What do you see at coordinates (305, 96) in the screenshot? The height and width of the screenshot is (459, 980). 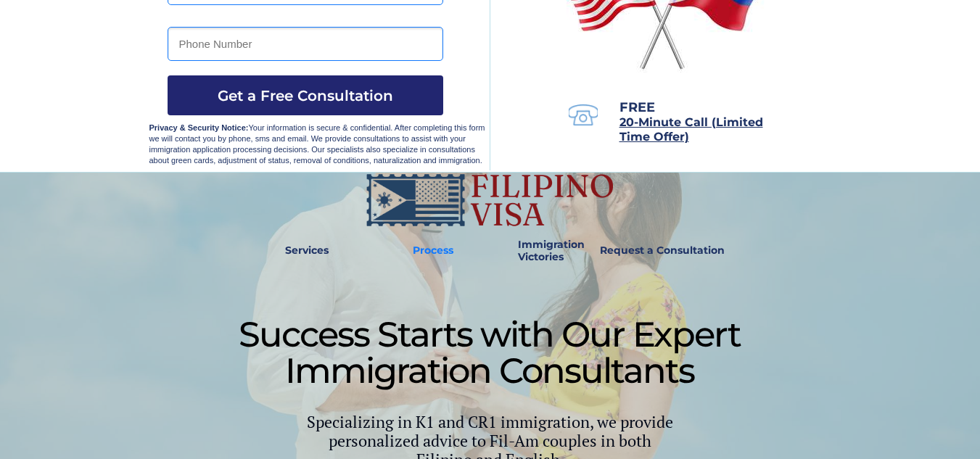 I see `span: Get a Free Consultation` at bounding box center [305, 96].